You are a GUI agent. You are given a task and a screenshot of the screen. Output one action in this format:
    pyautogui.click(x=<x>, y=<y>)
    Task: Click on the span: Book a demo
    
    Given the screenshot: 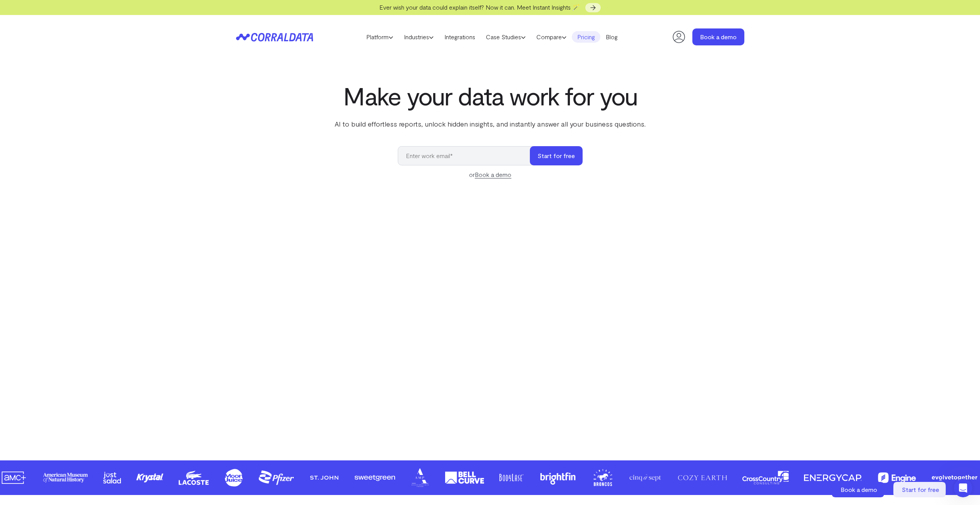 What is the action you would take?
    pyautogui.click(x=859, y=489)
    